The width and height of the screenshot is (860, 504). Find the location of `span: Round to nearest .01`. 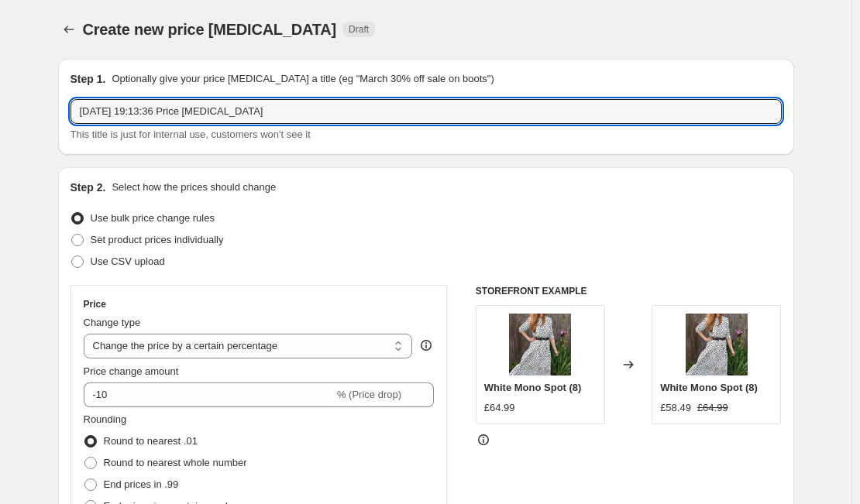

span: Round to nearest .01 is located at coordinates (150, 441).